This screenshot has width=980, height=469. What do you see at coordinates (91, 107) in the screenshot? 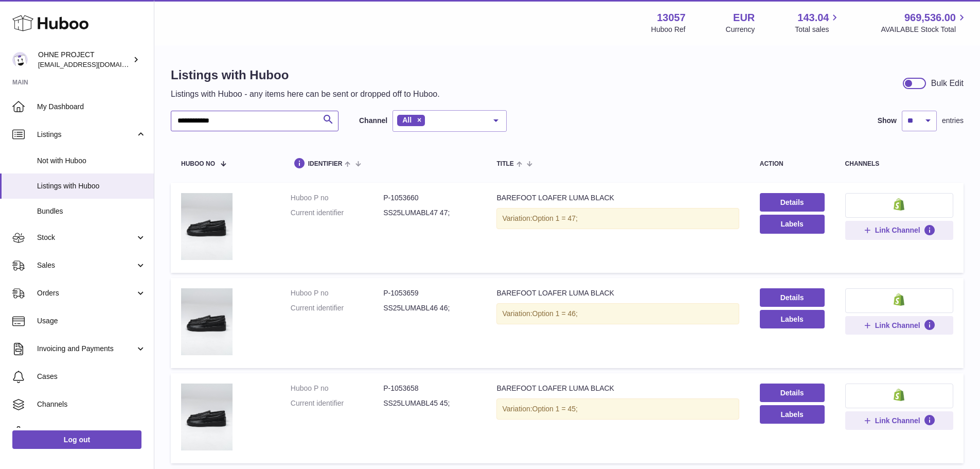
I see `span: My Dashboard` at bounding box center [91, 107].